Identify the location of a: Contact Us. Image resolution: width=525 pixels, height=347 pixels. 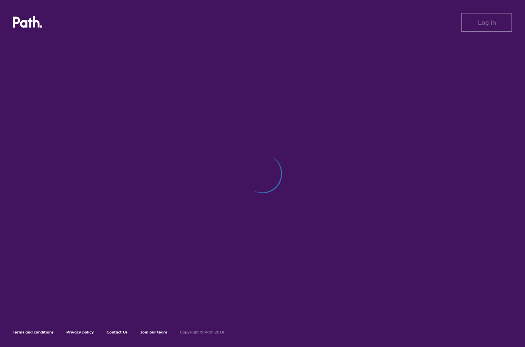
(117, 332).